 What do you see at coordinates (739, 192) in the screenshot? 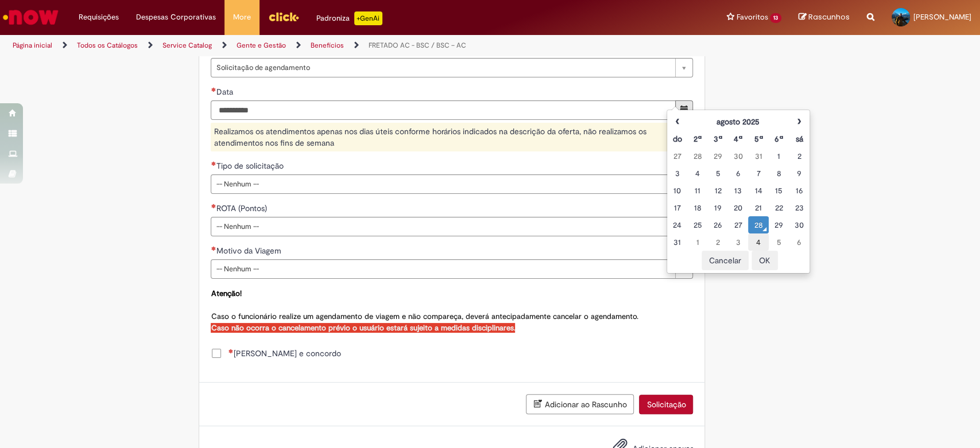
I see `div: Escolher data` at bounding box center [739, 192].